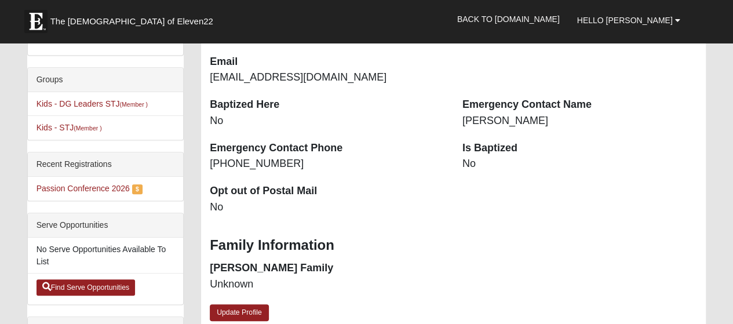 Image resolution: width=733 pixels, height=324 pixels. What do you see at coordinates (69, 127) in the screenshot?
I see `a: Kids - STJ(Member )` at bounding box center [69, 127].